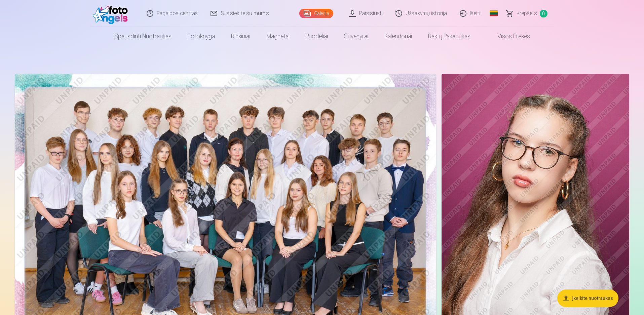 This screenshot has width=644, height=315. Describe the element at coordinates (278, 36) in the screenshot. I see `a: Magnetai` at that location.